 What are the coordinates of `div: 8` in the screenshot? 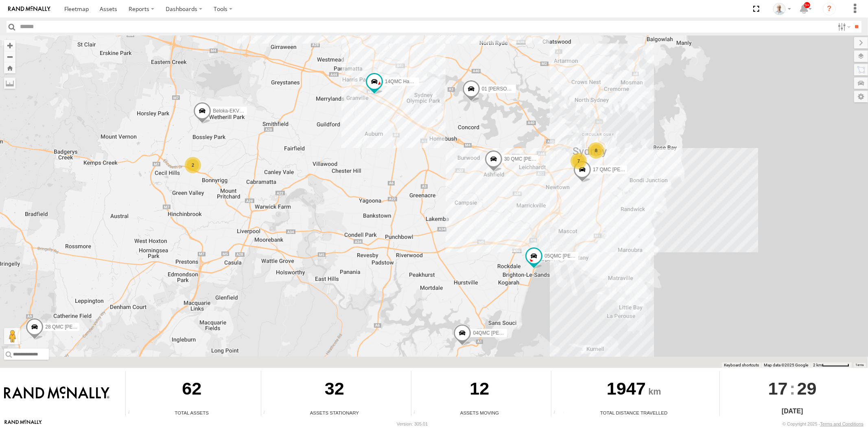 It's located at (596, 150).